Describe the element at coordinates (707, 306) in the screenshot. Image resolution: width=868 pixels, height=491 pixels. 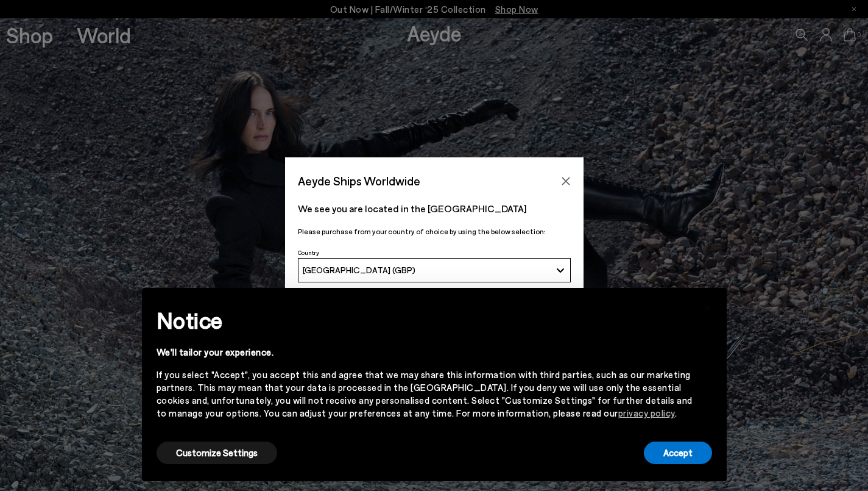
I see `button: Close this notice` at that location.